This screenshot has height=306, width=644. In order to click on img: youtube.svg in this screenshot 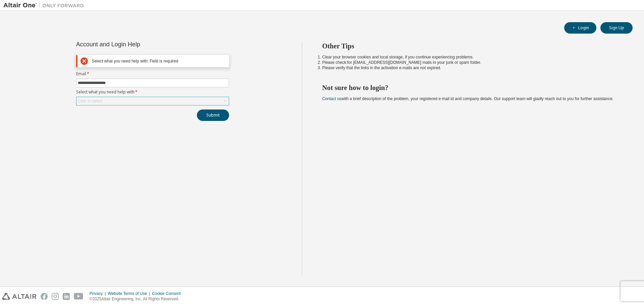, I will do `click(79, 296)`.